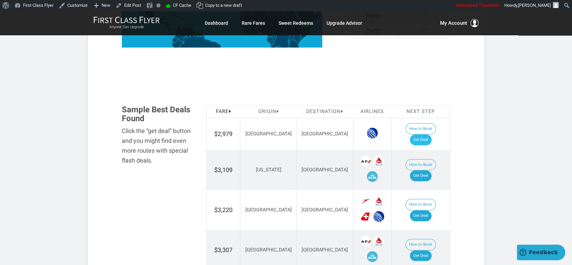 The height and width of the screenshot is (265, 572). What do you see at coordinates (289, 42) in the screenshot?
I see `path: Burundi` at bounding box center [289, 42].